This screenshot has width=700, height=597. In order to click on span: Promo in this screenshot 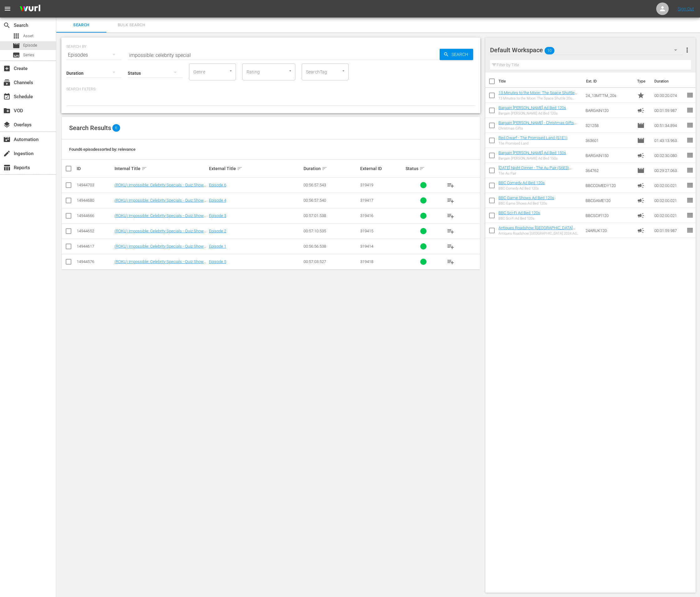, I will do `click(641, 95)`.